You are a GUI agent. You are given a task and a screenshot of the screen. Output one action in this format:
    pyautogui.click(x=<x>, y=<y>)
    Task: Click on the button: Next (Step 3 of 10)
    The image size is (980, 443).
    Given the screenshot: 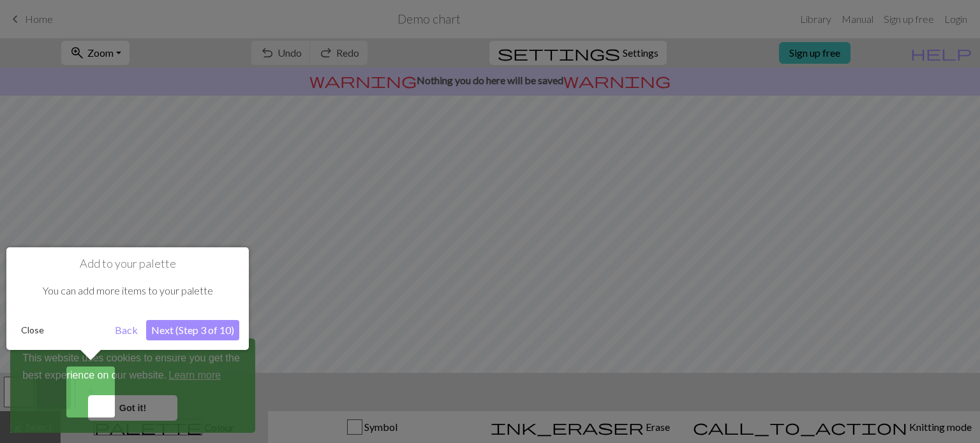 What is the action you would take?
    pyautogui.click(x=193, y=330)
    